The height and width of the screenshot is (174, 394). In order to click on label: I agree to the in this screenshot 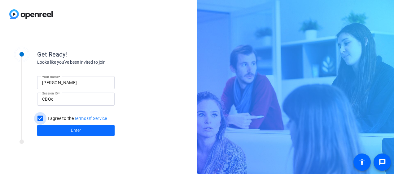, I will do `click(77, 118)`.